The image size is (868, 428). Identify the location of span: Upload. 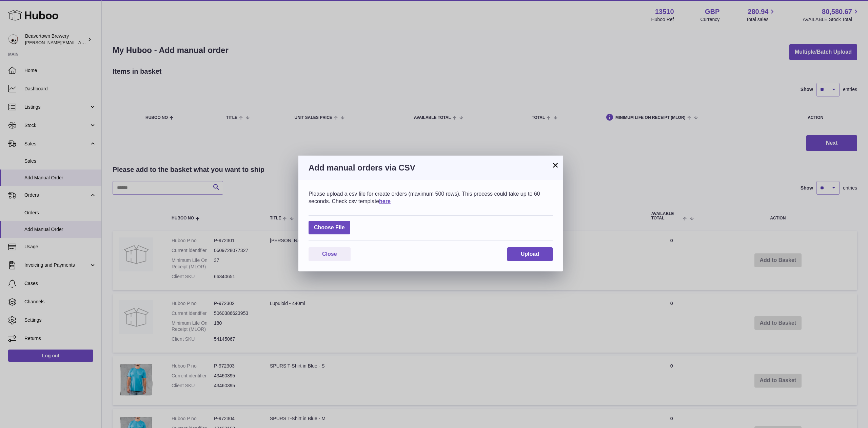
(530, 254).